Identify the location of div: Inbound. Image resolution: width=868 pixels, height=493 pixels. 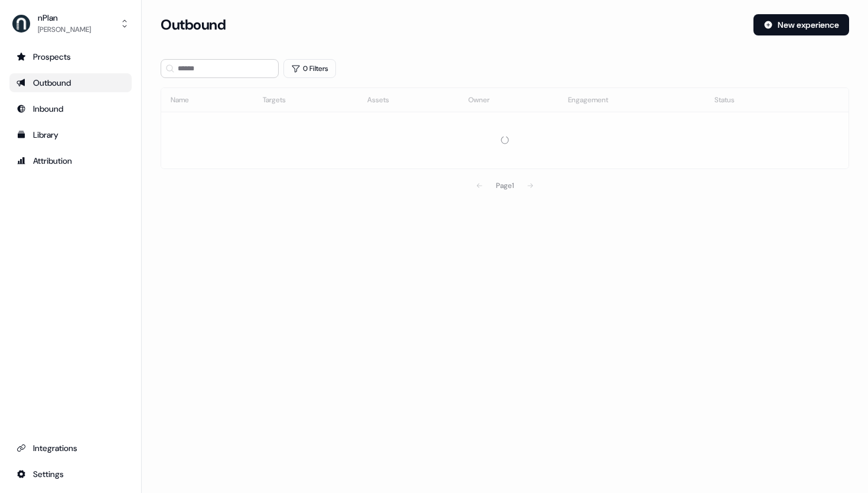
(70, 109).